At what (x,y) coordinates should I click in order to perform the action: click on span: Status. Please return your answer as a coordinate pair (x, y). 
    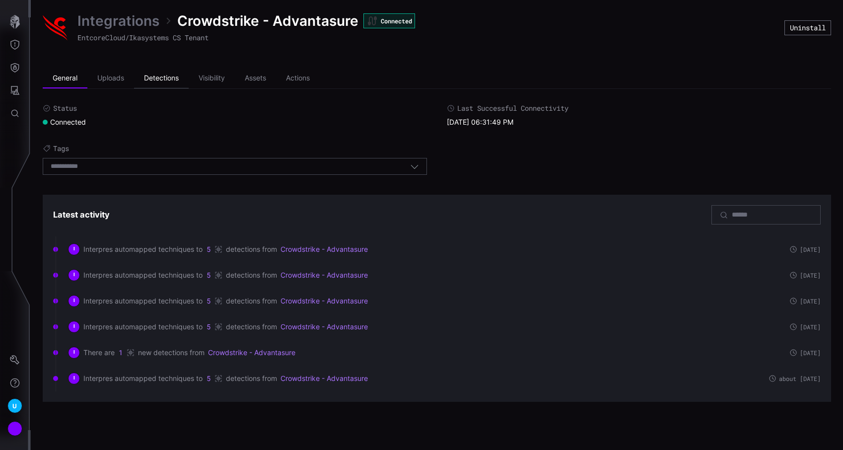
    Looking at the image, I should click on (65, 108).